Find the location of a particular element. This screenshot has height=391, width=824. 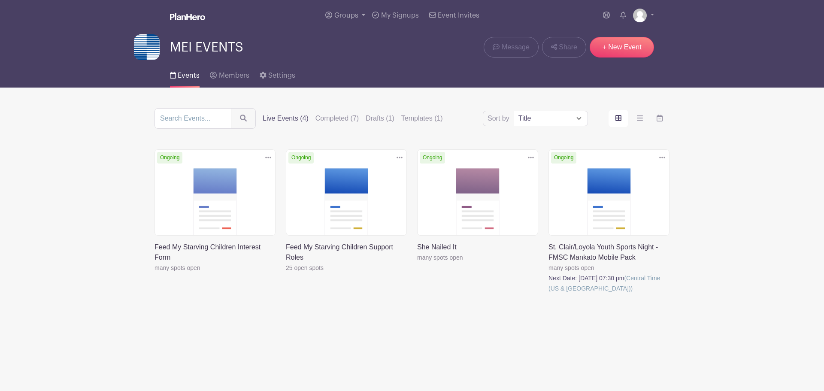

a: Settings is located at coordinates (277, 74).